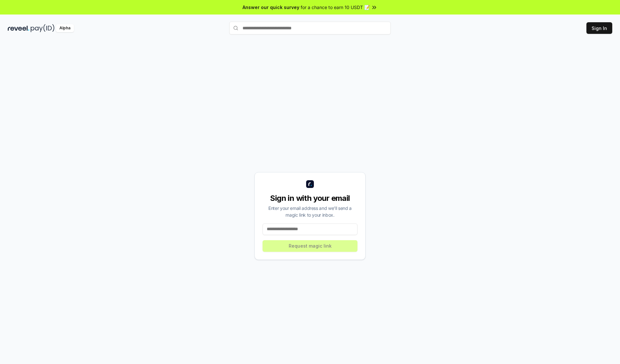 The image size is (620, 364). Describe the element at coordinates (310, 211) in the screenshot. I see `div: Enter your email address and we’ll send a magic link to your inbox.` at that location.